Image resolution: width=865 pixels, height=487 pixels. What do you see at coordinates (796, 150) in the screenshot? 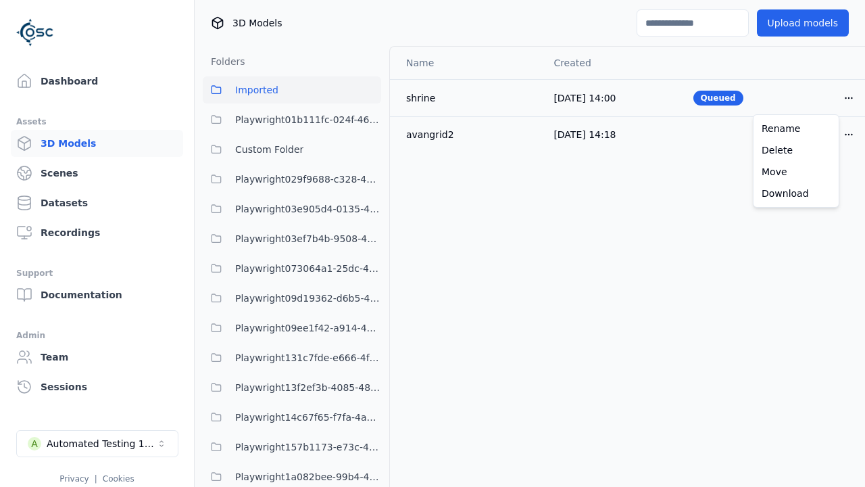
I see `a: Delete` at bounding box center [796, 150].